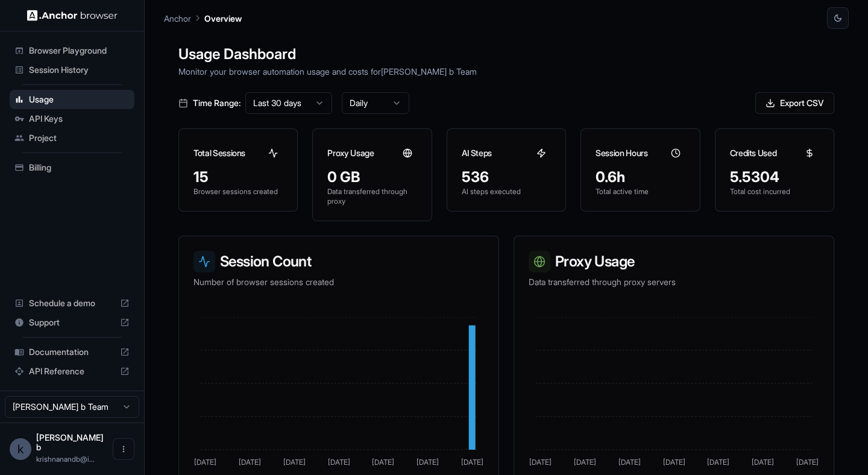 The image size is (868, 475). I want to click on p: Data transferred through proxy servers, so click(674, 282).